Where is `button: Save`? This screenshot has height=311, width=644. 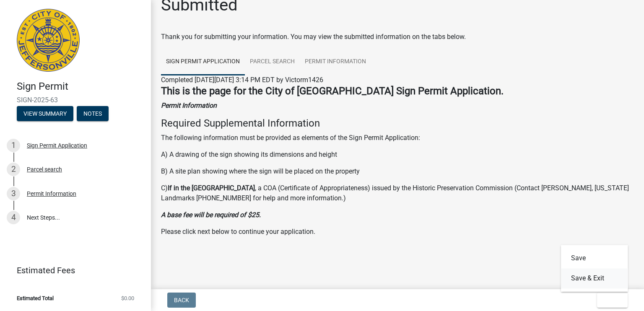 button: Save is located at coordinates (594, 258).